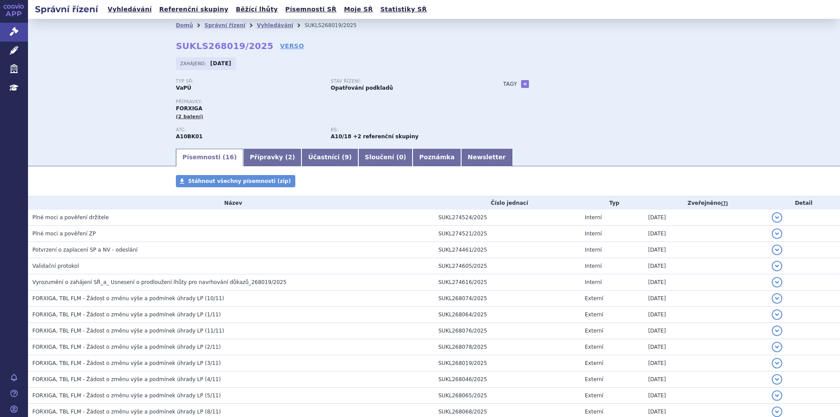 The image size is (840, 417). I want to click on span: FORXIGA, TBL FLM - Žádost o změnu výše a podmínek úhrady LP (5/11), so click(126, 396).